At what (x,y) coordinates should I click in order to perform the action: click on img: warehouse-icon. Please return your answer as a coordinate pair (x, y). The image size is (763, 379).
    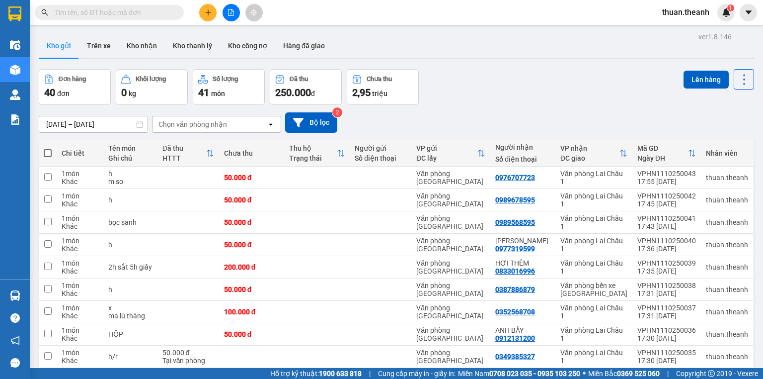
    Looking at the image, I should click on (15, 295).